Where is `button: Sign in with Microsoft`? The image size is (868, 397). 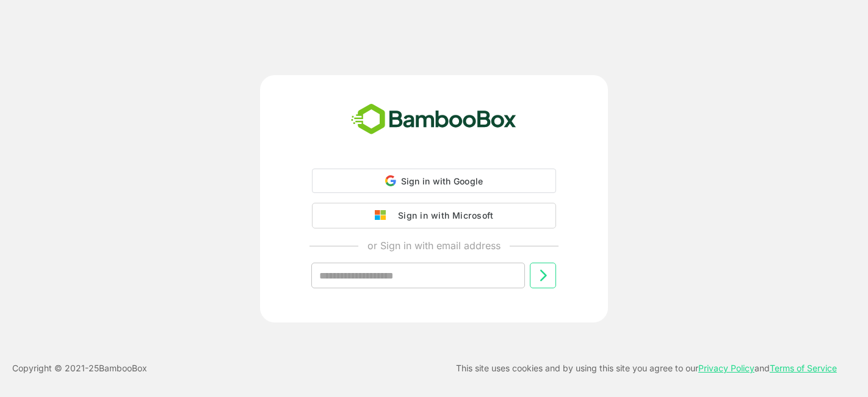
button: Sign in with Microsoft is located at coordinates (434, 216).